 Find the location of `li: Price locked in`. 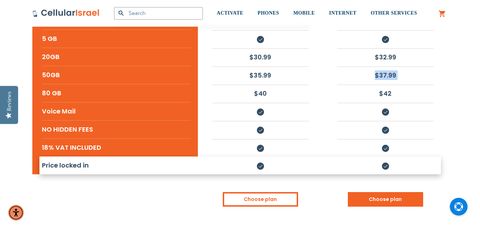

li: Price locked in is located at coordinates (116, 165).